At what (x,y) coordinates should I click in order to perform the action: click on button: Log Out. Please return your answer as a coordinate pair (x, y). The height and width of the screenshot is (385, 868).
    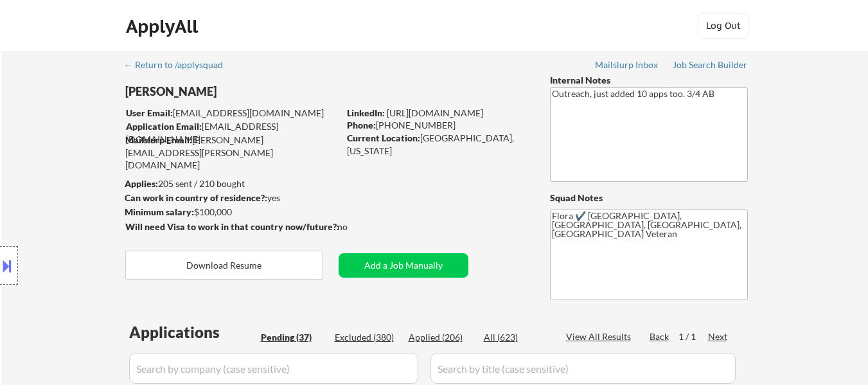
    Looking at the image, I should click on (723, 26).